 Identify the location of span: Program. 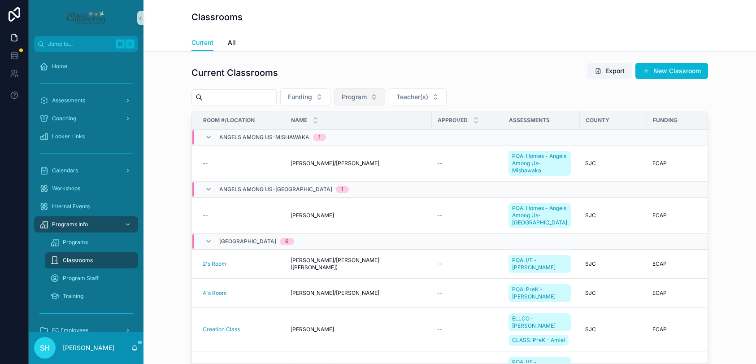
(354, 97).